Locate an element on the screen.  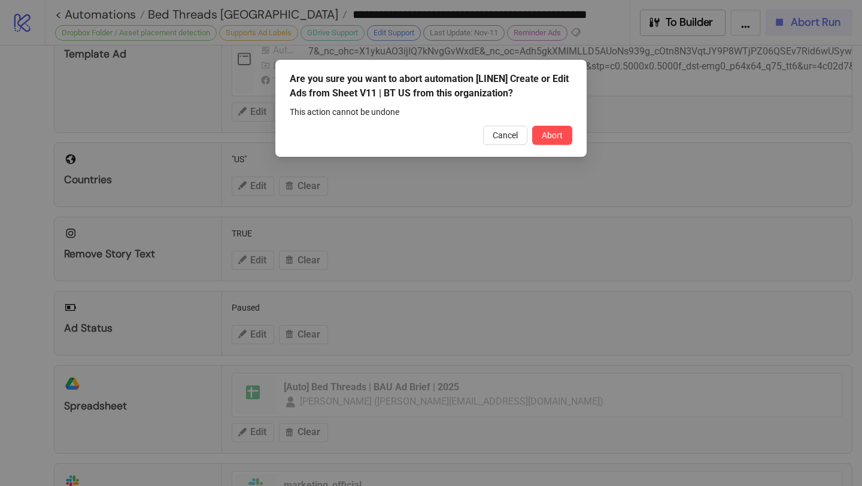
span: Abort is located at coordinates (552, 135).